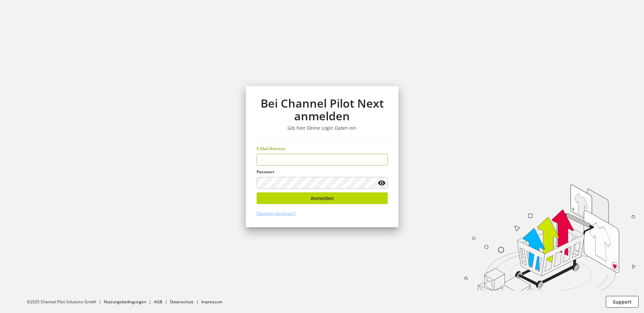  I want to click on u: Passwort vergessen?, so click(276, 213).